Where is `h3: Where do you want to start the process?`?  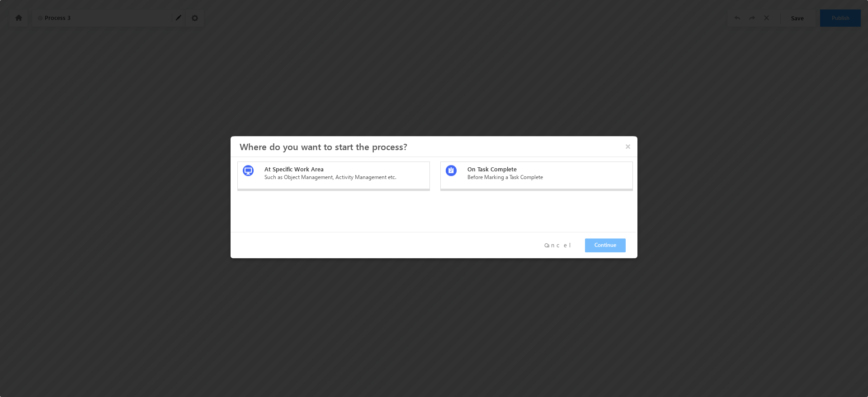 h3: Where do you want to start the process? is located at coordinates (437, 146).